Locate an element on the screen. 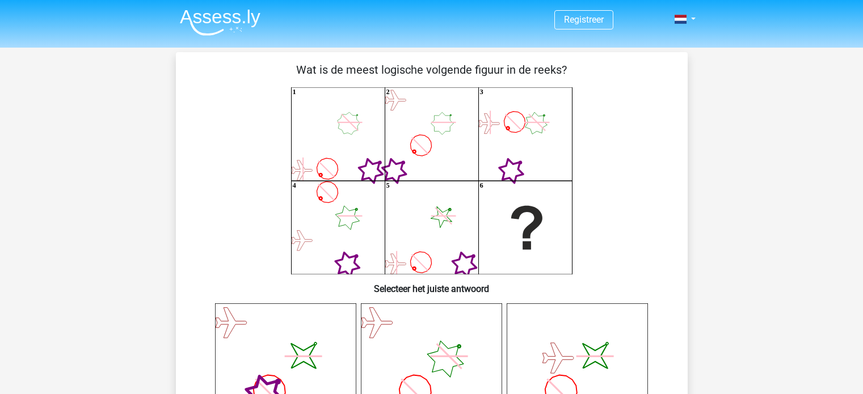 This screenshot has height=394, width=863. h6: Selecteer het juiste antwoord is located at coordinates (432, 284).